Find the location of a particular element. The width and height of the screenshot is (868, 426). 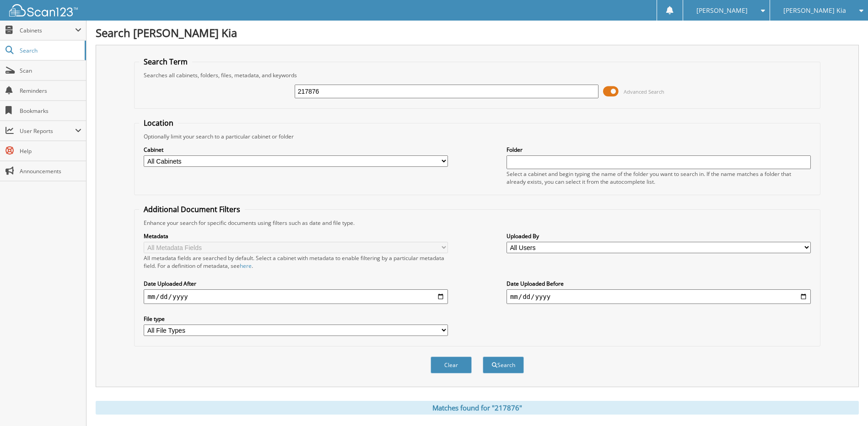

span: Cabinets is located at coordinates (47, 30).